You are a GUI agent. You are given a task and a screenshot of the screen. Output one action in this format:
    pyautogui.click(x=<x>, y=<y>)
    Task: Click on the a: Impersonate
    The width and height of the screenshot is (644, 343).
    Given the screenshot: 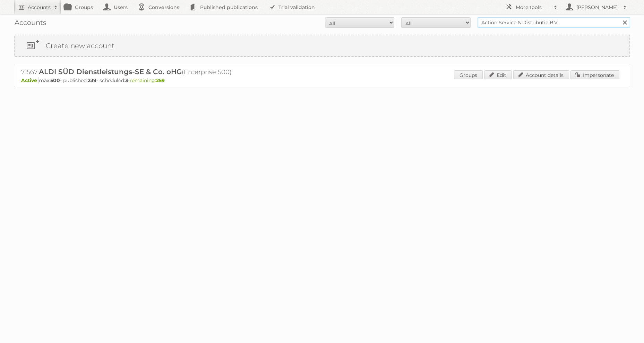 What is the action you would take?
    pyautogui.click(x=595, y=75)
    